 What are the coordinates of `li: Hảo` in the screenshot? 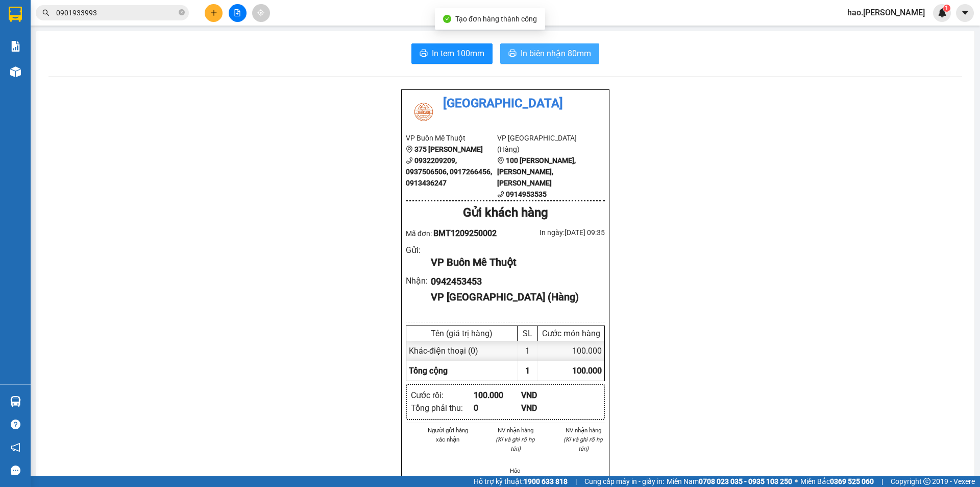 It's located at (516, 470).